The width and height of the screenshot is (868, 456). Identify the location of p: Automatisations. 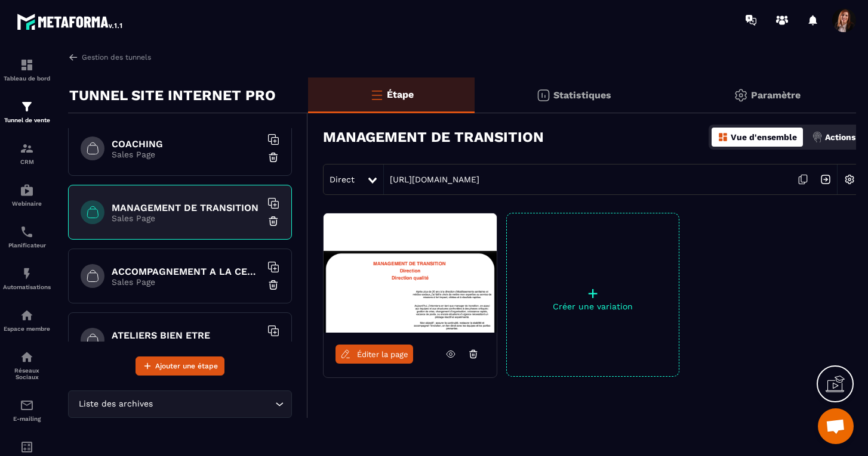
(27, 287).